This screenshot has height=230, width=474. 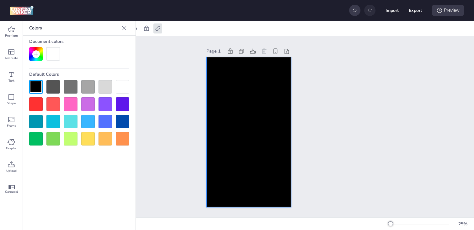 What do you see at coordinates (74, 28) in the screenshot?
I see `p: Colors` at bounding box center [74, 28].